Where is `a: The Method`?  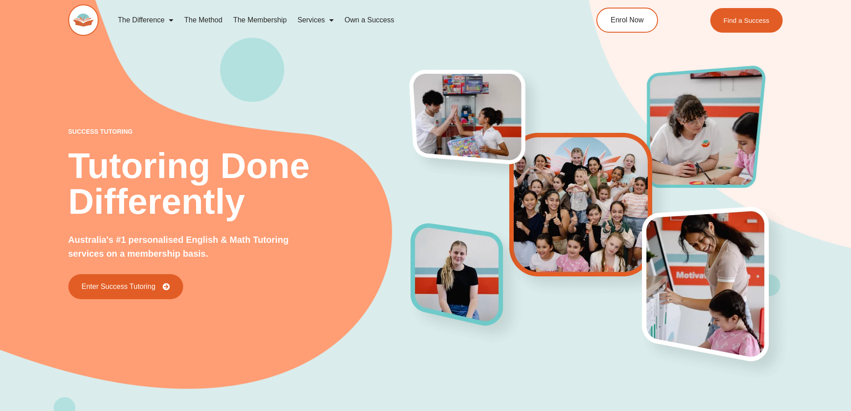
a: The Method is located at coordinates (203, 20).